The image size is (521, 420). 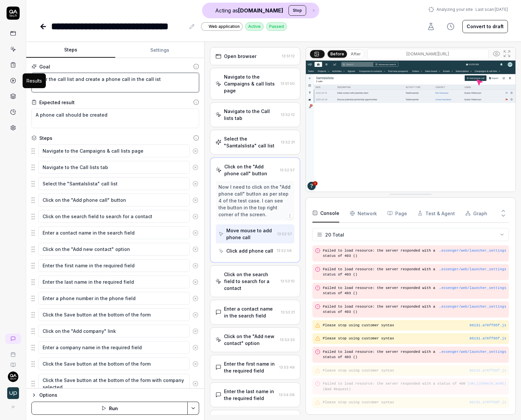 What do you see at coordinates (297, 10) in the screenshot?
I see `button: Stop` at bounding box center [297, 10].